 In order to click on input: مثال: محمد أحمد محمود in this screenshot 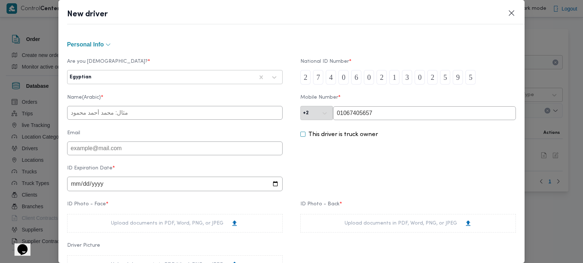, I will do `click(175, 113)`.